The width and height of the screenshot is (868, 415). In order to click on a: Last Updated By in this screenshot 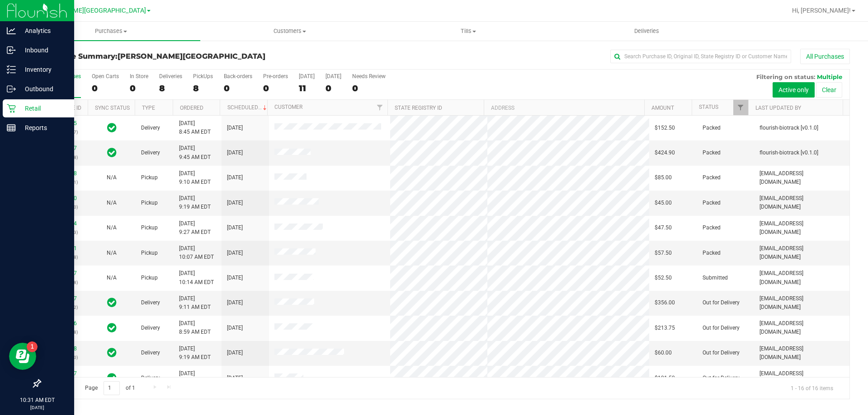, I will do `click(778, 108)`.